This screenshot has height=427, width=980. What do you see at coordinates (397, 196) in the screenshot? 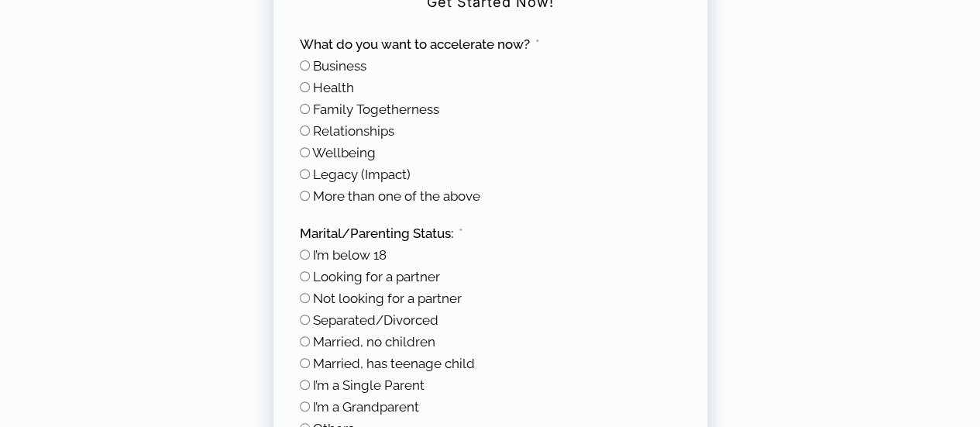
I see `span: More than one of the above` at bounding box center [397, 196].